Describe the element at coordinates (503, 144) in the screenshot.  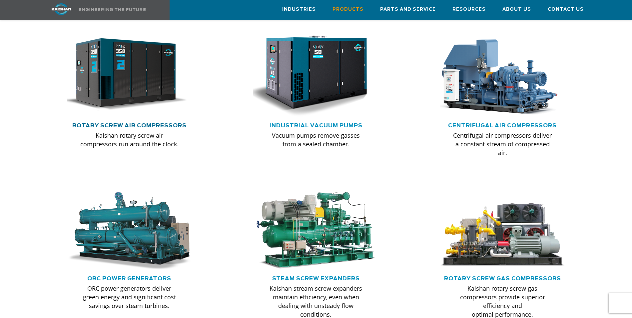
I see `p: Centrifugal air compressors deliver a constant stream of compressed air.` at that location.